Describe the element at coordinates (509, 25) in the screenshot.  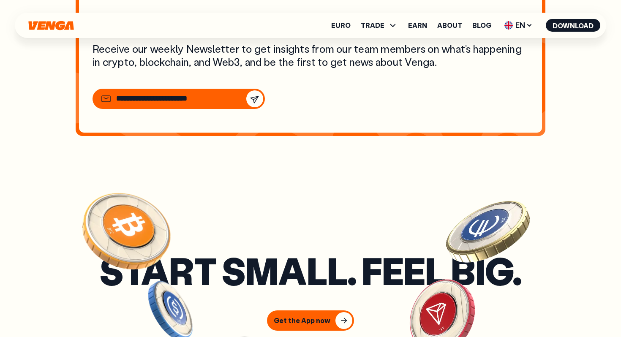
I see `img: flag-uk` at that location.